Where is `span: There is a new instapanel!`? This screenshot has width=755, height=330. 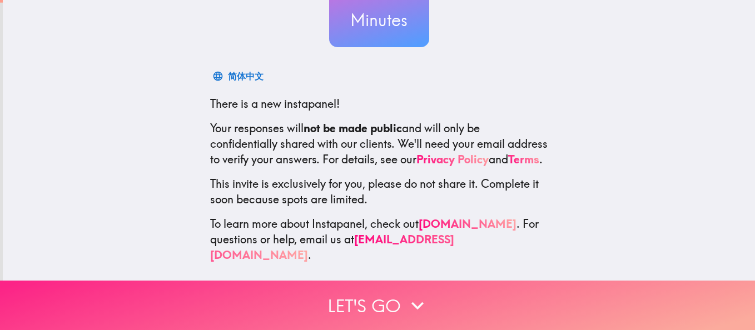 span: There is a new instapanel! is located at coordinates (275, 103).